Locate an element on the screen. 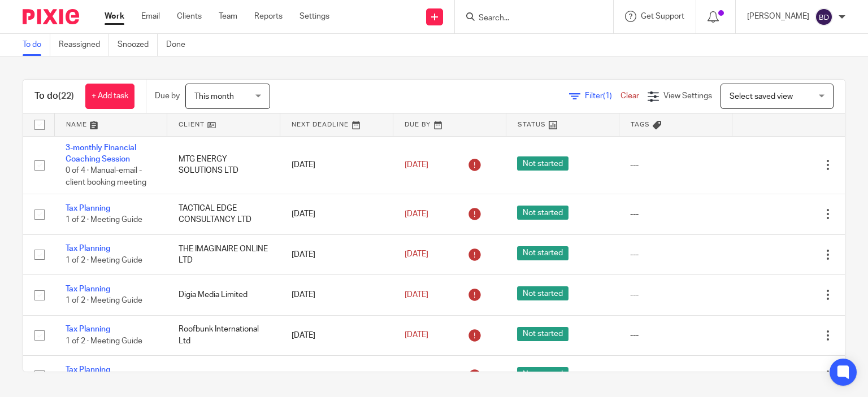  h1: To do is located at coordinates (54, 96).